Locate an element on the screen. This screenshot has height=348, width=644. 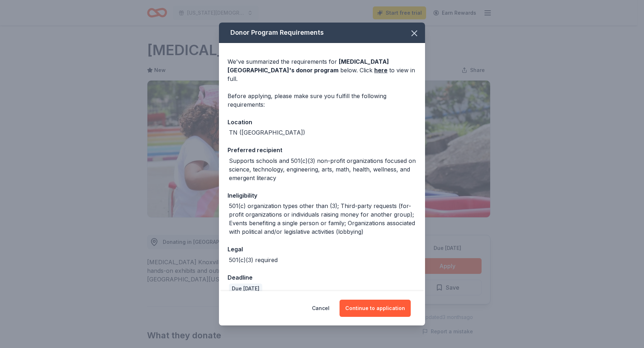
div: Preferred recipient is located at coordinates (322, 150).